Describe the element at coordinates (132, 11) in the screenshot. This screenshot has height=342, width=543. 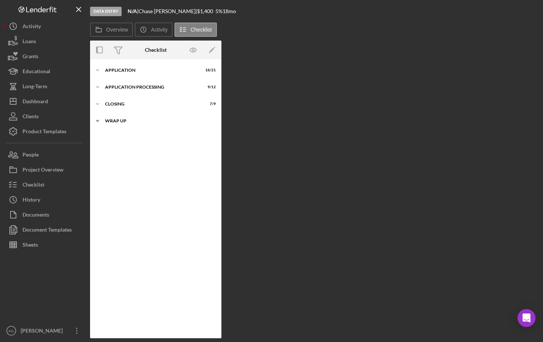
I see `b: N/A` at that location.